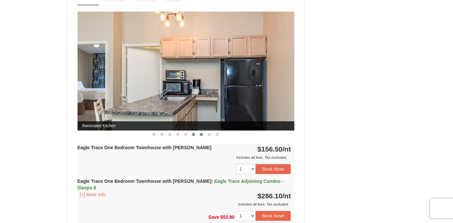 The image size is (453, 223). What do you see at coordinates (186, 126) in the screenshot?
I see `span: Renovated Kitchen` at bounding box center [186, 126].